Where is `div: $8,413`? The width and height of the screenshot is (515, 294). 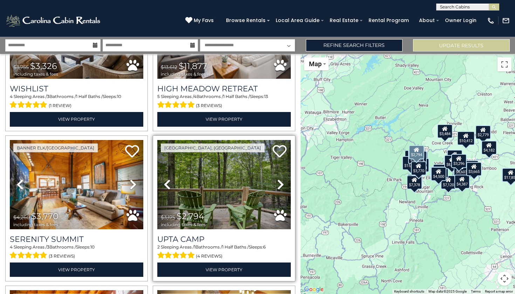 div: $8,413 is located at coordinates (452, 162).